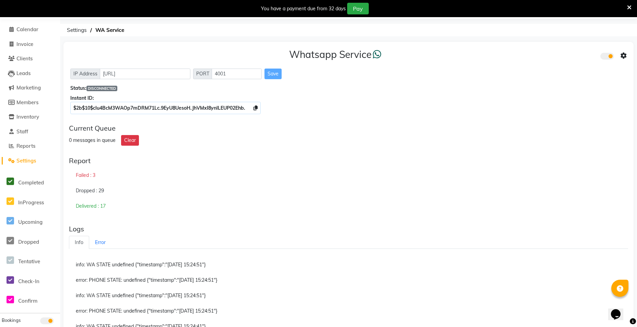 Image resolution: width=637 pixels, height=327 pixels. Describe the element at coordinates (130, 140) in the screenshot. I see `button: Clear` at that location.